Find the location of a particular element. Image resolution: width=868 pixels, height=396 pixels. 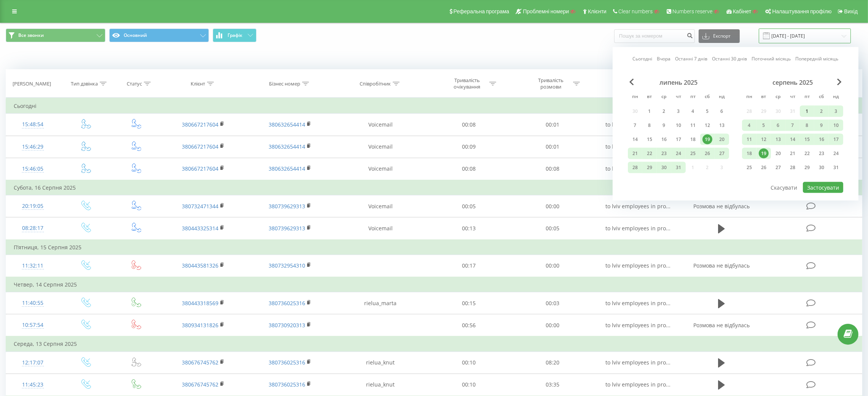

div: 15 is located at coordinates (649, 140).